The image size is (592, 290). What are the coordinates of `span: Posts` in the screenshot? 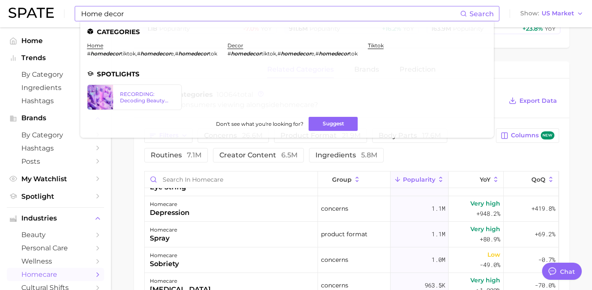 It's located at (56, 161).